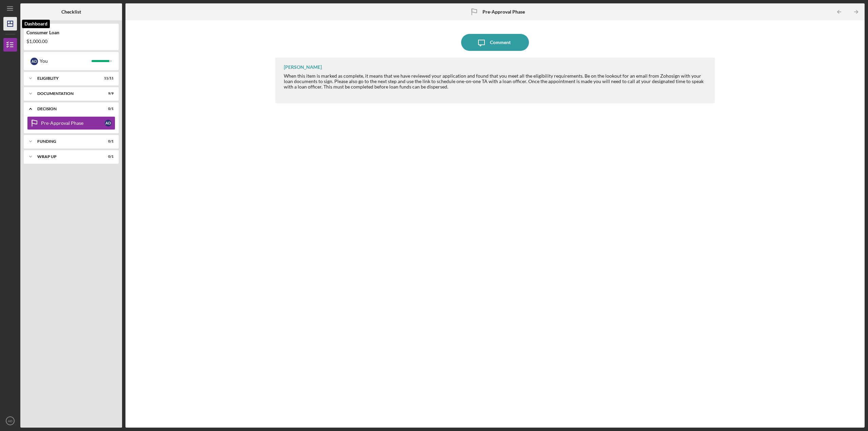 This screenshot has width=868, height=431. What do you see at coordinates (67, 79) in the screenshot?
I see `div: Eligiblity` at bounding box center [67, 79].